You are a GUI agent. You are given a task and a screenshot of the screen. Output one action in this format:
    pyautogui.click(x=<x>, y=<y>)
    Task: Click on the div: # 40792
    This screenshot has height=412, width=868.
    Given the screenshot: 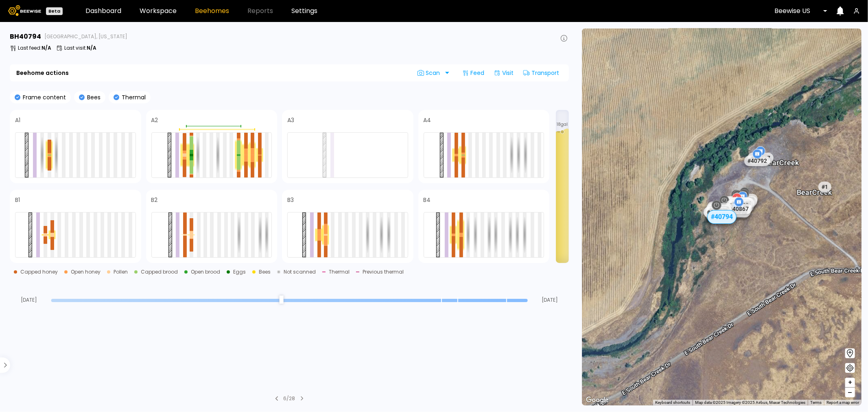 What is the action you would take?
    pyautogui.click(x=757, y=160)
    